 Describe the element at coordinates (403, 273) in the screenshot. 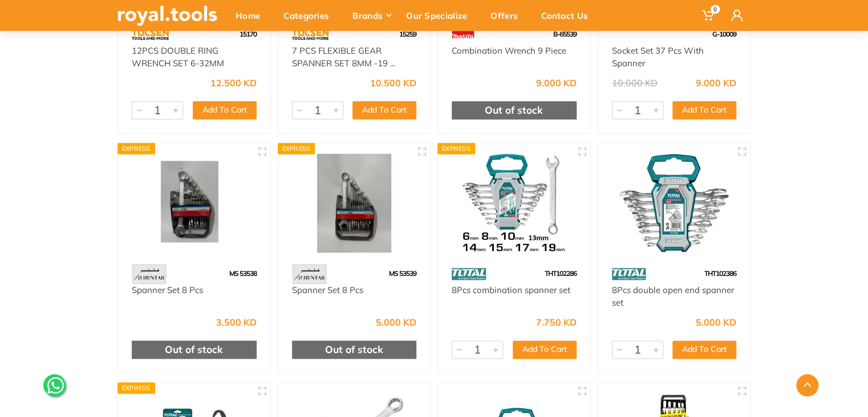

I see `span: MS 53539` at that location.